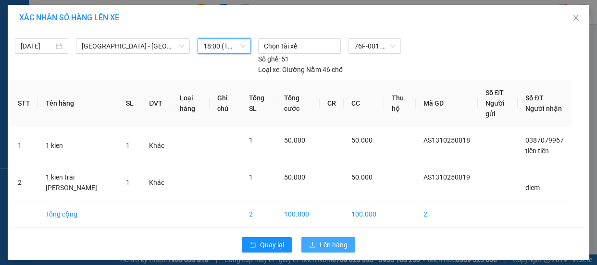  I want to click on th: STT, so click(24, 103).